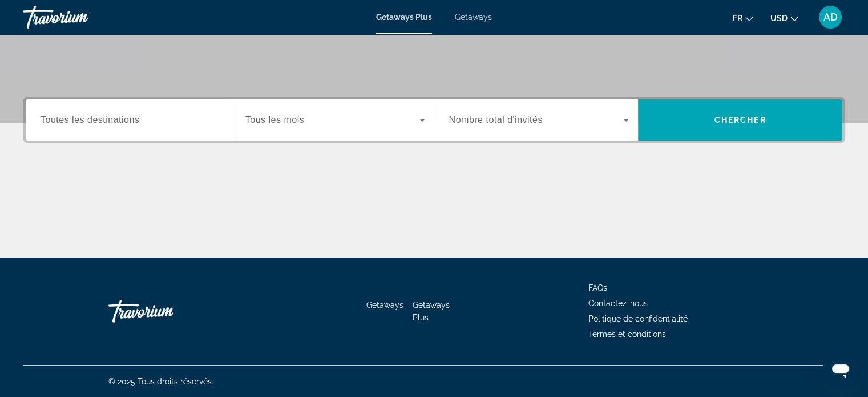 This screenshot has width=868, height=397. I want to click on span: Termes et conditions, so click(627, 334).